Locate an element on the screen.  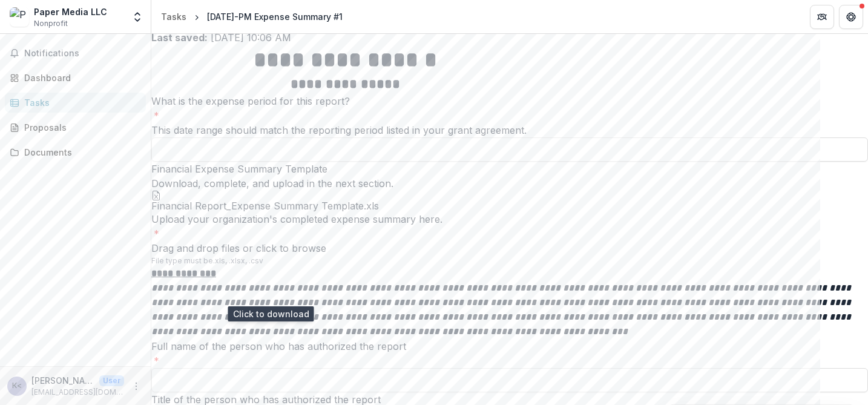
div: Кирилл Артёменко <kirill@paperpaper.ru> is located at coordinates (17, 386).